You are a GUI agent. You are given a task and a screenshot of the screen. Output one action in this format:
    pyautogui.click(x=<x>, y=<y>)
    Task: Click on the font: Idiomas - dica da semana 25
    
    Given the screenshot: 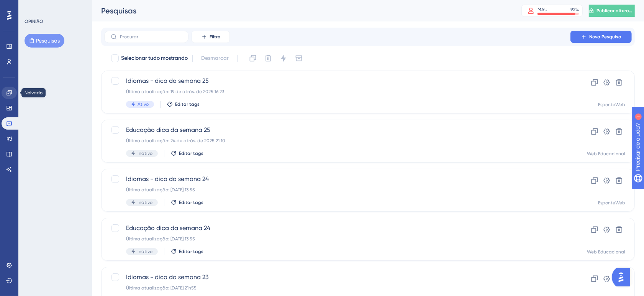 What is the action you would take?
    pyautogui.click(x=168, y=80)
    